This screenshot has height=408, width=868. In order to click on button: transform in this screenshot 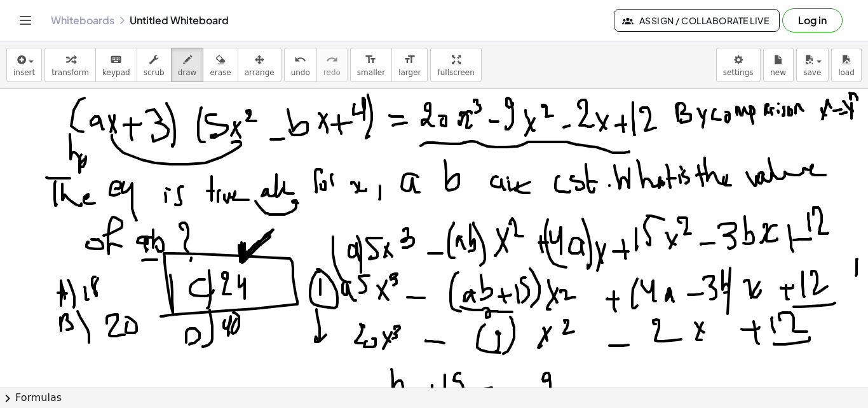, I will do `click(70, 65)`.